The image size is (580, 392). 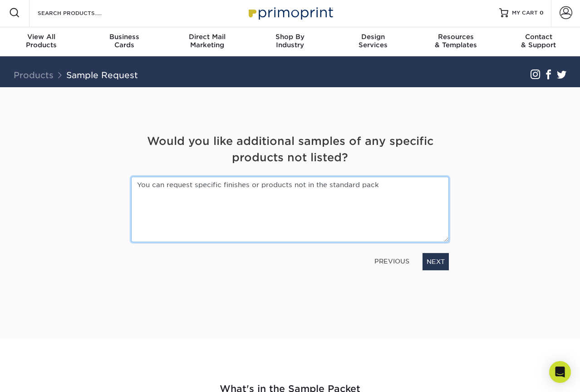 I want to click on div: Open Intercom Messenger, so click(x=560, y=372).